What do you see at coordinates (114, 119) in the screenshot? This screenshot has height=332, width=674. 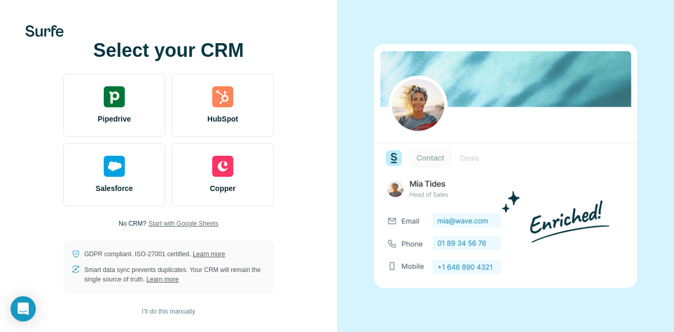 I see `span: Pipedrive` at bounding box center [114, 119].